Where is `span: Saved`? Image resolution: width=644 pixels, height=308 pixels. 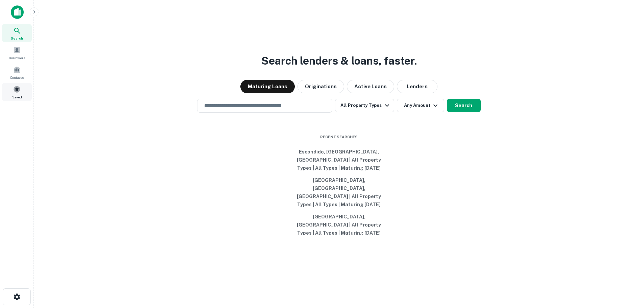 span: Saved is located at coordinates (17, 97).